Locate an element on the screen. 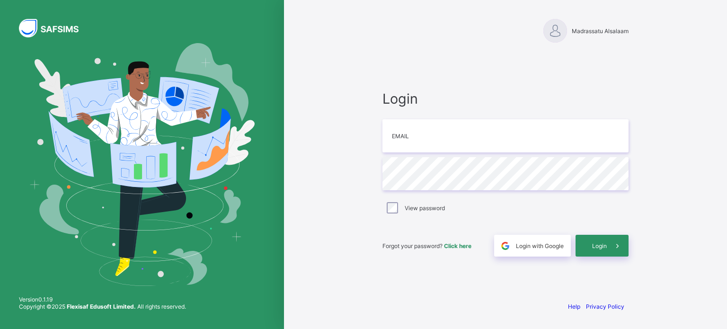 The image size is (727, 329). span: Copyright © 2025 All rights reserved. is located at coordinates (102, 306).